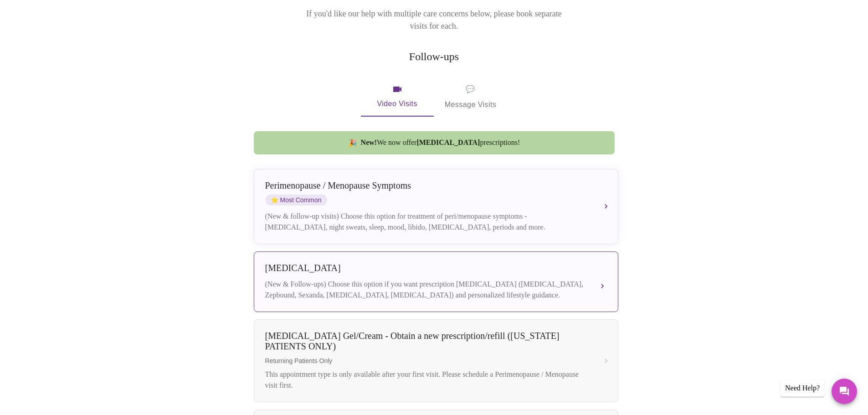 The height and width of the screenshot is (415, 868). Describe the element at coordinates (353, 143) in the screenshot. I see `span: new` at that location.